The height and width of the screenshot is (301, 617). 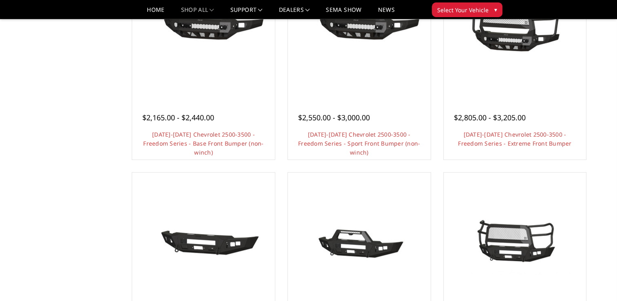 I want to click on a: SEMA Show, so click(x=344, y=13).